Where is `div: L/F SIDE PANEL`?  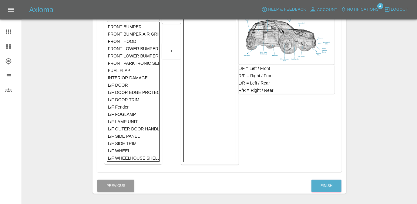
div: L/F SIDE PANEL is located at coordinates (133, 136).